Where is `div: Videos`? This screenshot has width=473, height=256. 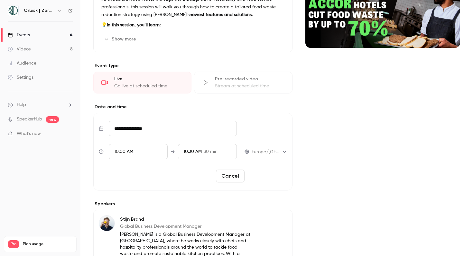 div: Videos is located at coordinates (19, 49).